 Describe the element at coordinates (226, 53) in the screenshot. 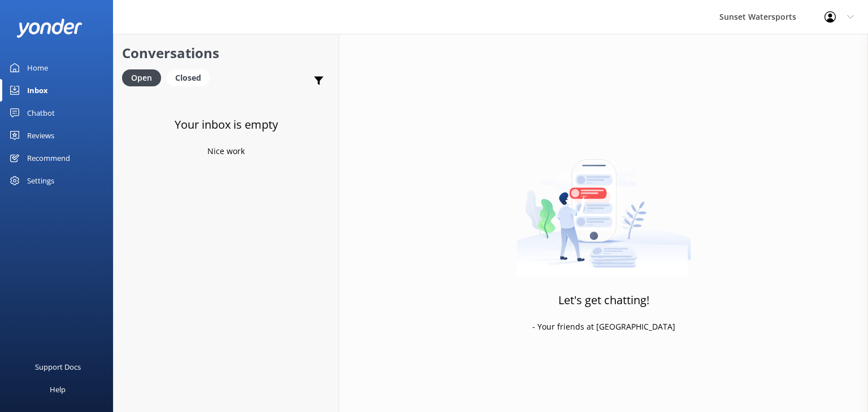

I see `h2: Conversations` at that location.